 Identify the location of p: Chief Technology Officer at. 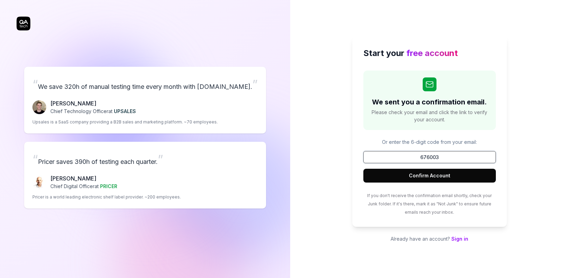
(93, 111).